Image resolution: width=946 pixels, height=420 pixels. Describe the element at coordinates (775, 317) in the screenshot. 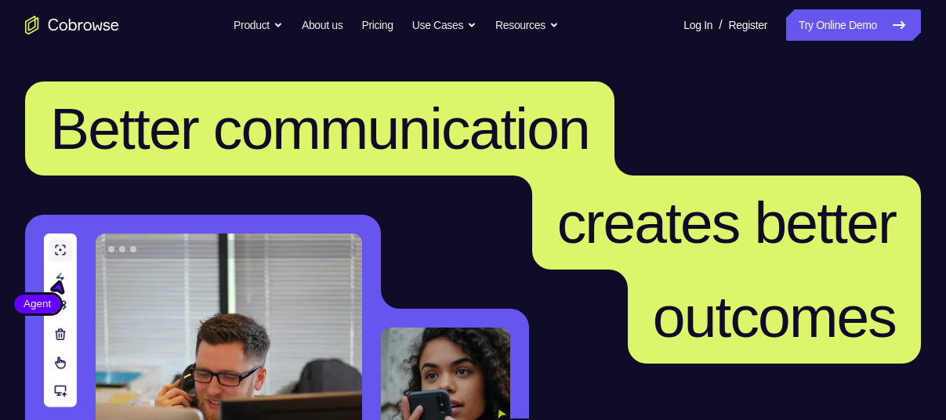

I see `span: outcomes` at that location.